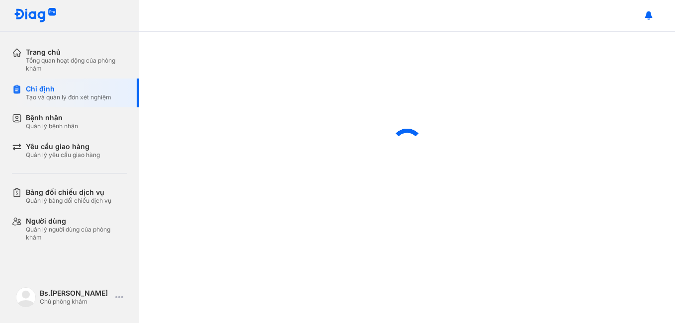 Image resolution: width=675 pixels, height=323 pixels. What do you see at coordinates (77, 221) in the screenshot?
I see `div: Người dùng` at bounding box center [77, 221].